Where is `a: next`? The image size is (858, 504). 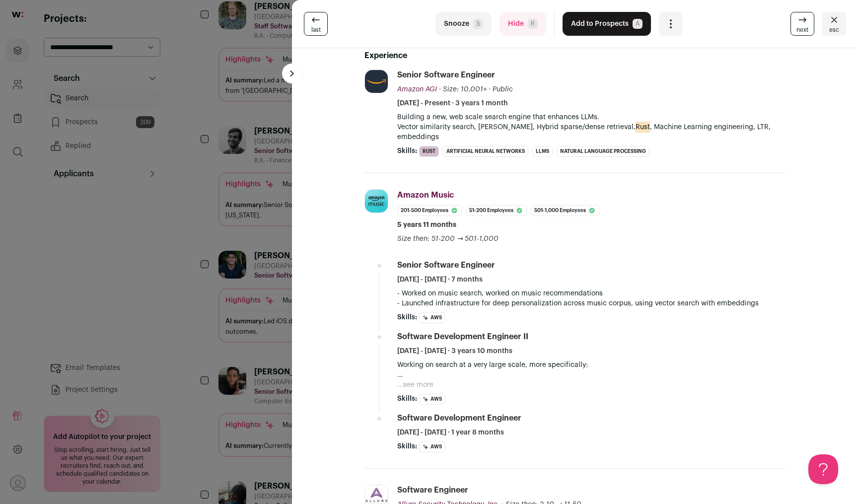
a: next is located at coordinates (803, 24).